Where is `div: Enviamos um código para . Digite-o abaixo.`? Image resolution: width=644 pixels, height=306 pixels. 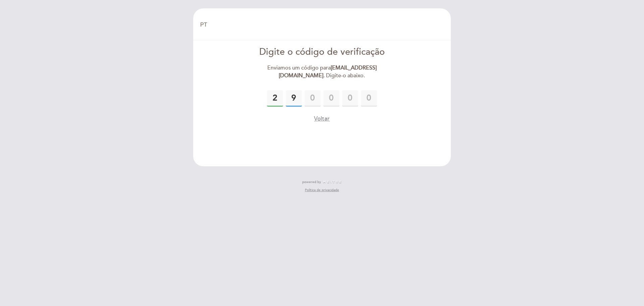
div: Enviamos um código para . Digite-o abaixo. is located at coordinates (322, 72).